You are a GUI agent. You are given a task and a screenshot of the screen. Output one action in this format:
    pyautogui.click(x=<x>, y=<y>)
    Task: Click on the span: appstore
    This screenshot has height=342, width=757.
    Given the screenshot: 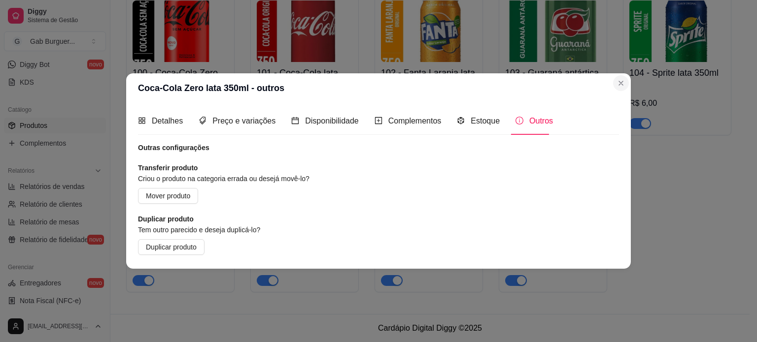 What is the action you would take?
    pyautogui.click(x=142, y=121)
    